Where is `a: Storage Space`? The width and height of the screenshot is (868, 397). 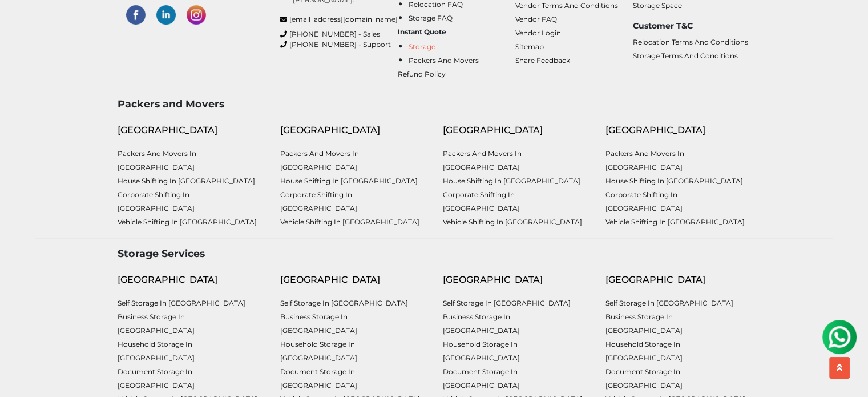 a: Storage Space is located at coordinates (658, 5).